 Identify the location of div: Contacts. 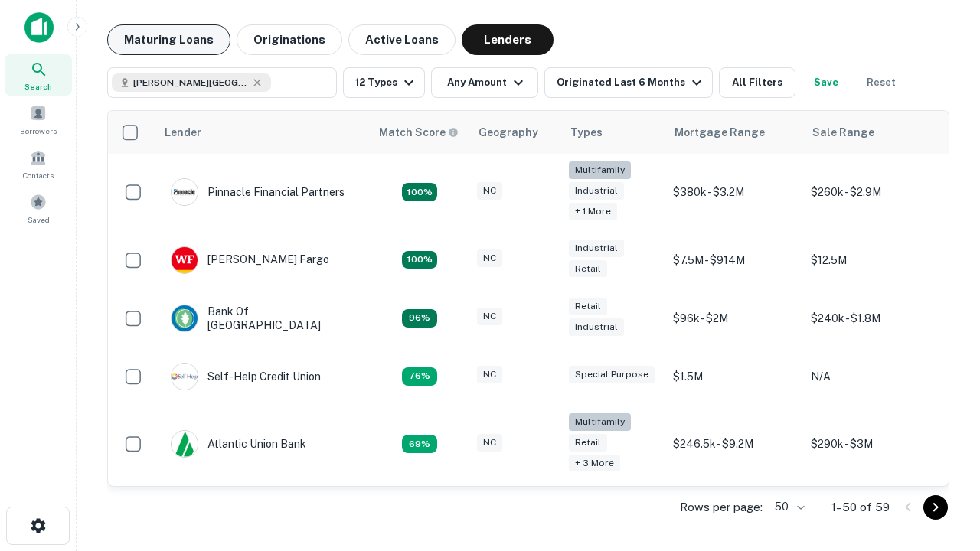
(39, 164).